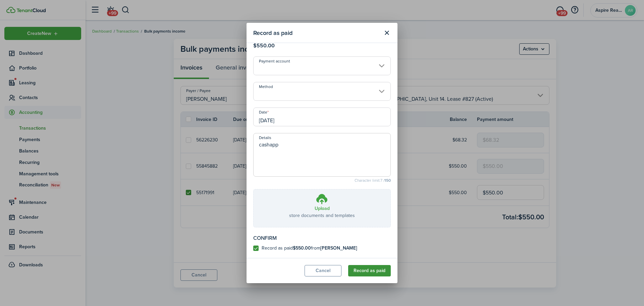  What do you see at coordinates (323, 271) in the screenshot?
I see `button: Cancel` at bounding box center [323, 271].